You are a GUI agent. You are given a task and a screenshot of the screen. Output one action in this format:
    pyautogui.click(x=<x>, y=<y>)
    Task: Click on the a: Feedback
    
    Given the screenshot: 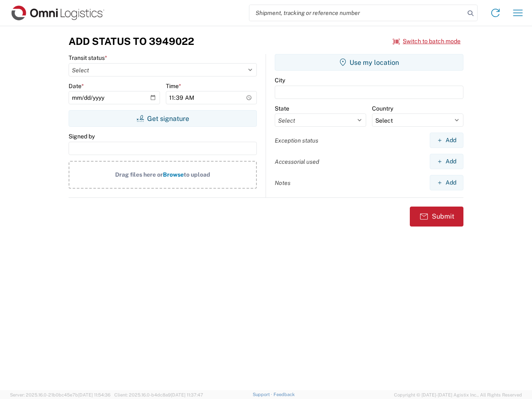 What is the action you would take?
    pyautogui.click(x=284, y=394)
    